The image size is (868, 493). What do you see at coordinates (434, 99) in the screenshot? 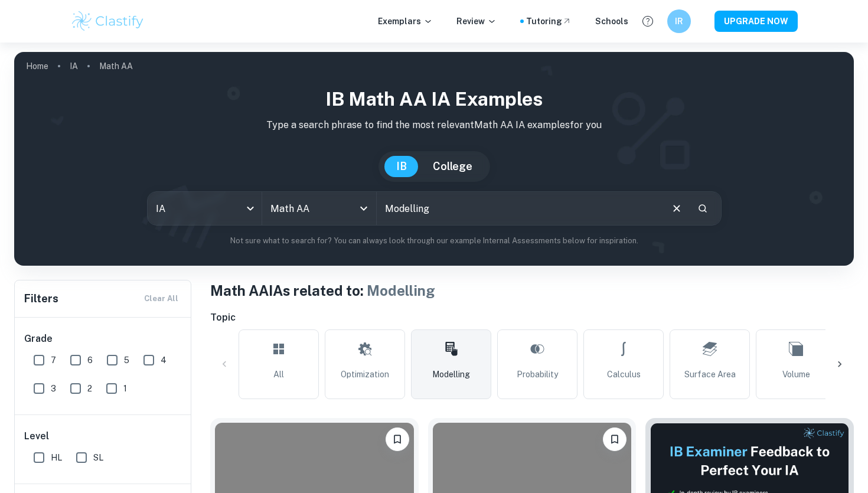
I see `h1: IB Math AA IA examples` at bounding box center [434, 99].